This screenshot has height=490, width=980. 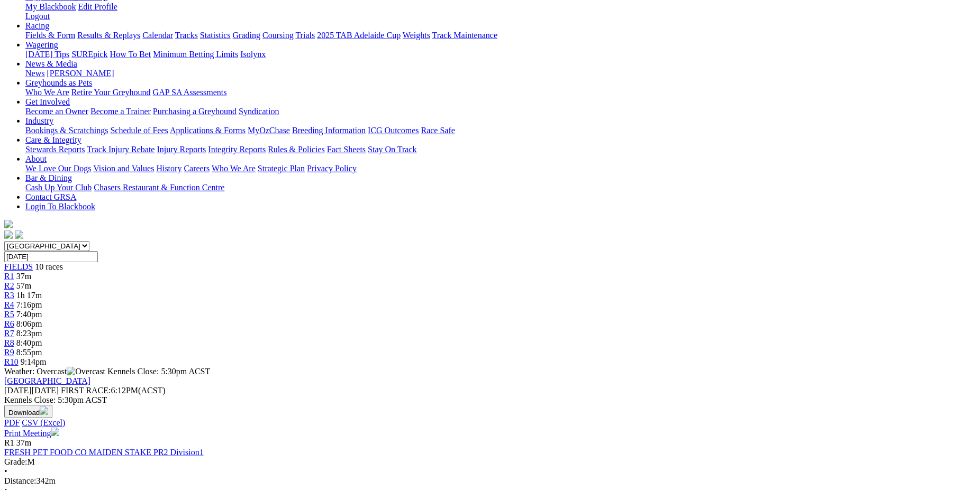 I want to click on a: About, so click(x=36, y=158).